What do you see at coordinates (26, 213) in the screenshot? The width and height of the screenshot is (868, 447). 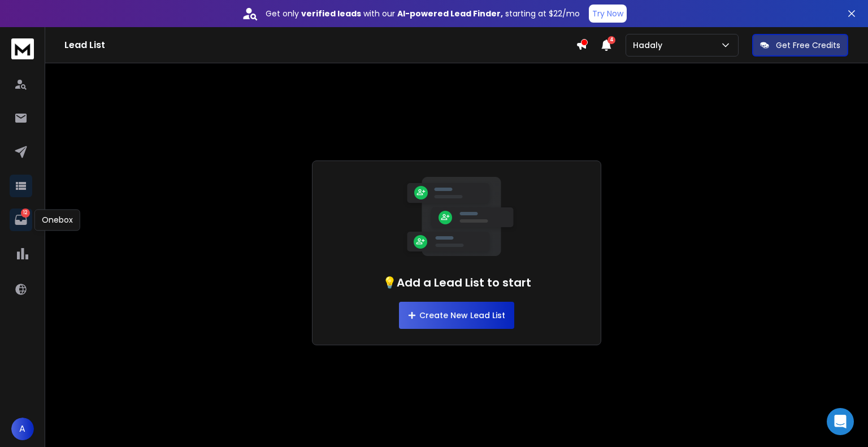 I see `p: 12` at bounding box center [26, 213].